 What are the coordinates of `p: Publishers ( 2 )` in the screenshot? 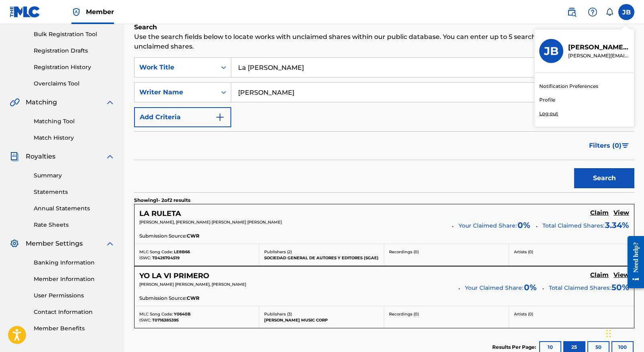 It's located at (322, 252).